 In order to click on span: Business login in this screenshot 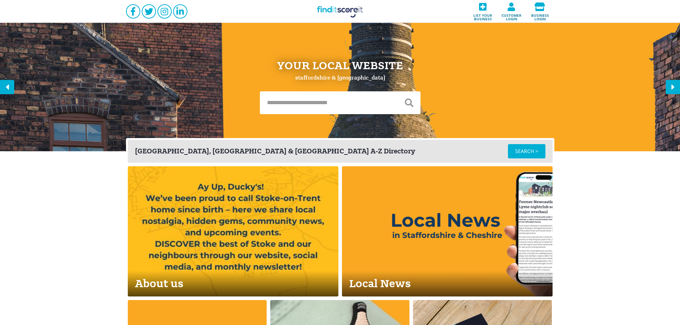, I will do `click(540, 16)`.